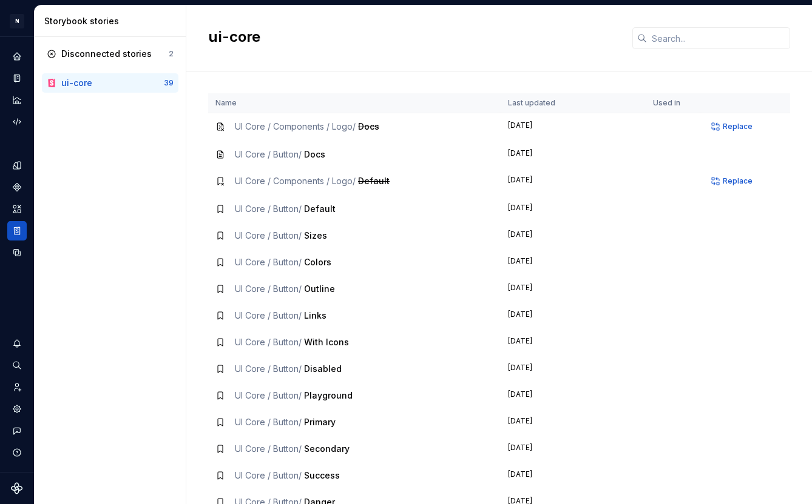  Describe the element at coordinates (106, 54) in the screenshot. I see `div: Disconnected stories` at that location.